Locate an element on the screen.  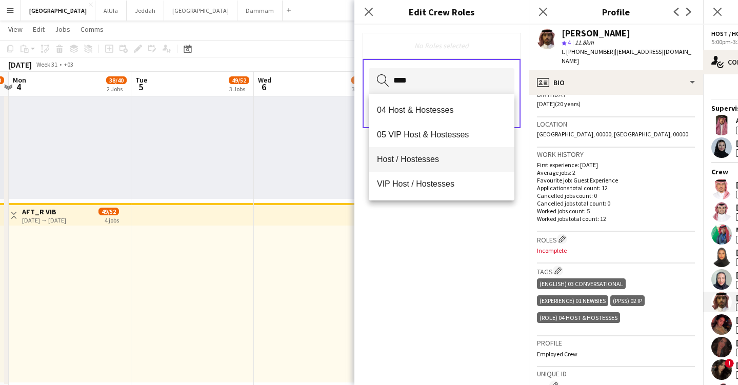
a: Edit is located at coordinates (38, 29).